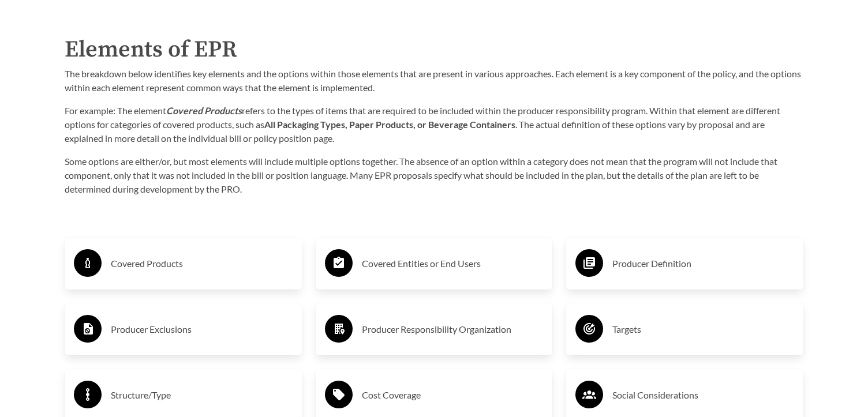  I want to click on h3: Covered Entities or End Users, so click(453, 264).